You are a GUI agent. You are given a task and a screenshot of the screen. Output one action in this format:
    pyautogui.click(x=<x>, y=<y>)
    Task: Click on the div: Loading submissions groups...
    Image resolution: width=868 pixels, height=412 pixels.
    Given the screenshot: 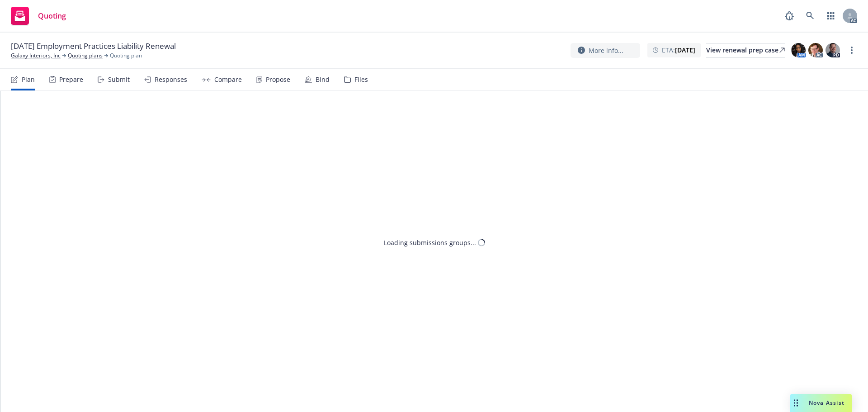 What is the action you would take?
    pyautogui.click(x=430, y=243)
    